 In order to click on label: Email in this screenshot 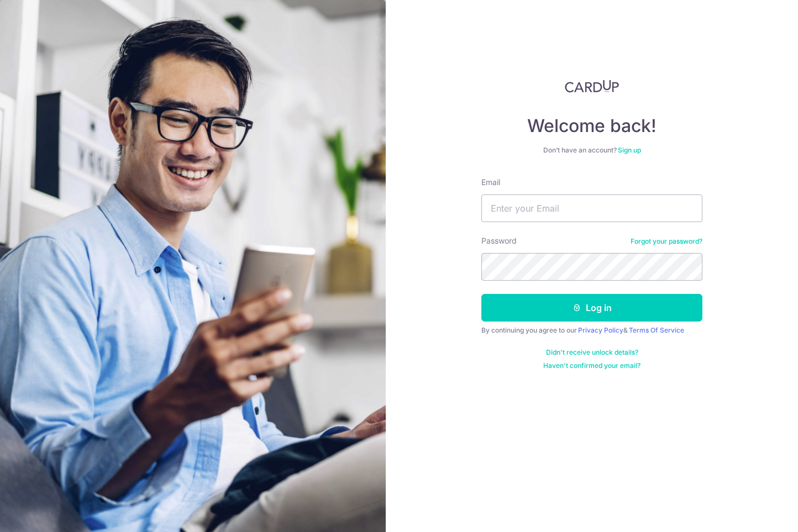, I will do `click(491, 182)`.